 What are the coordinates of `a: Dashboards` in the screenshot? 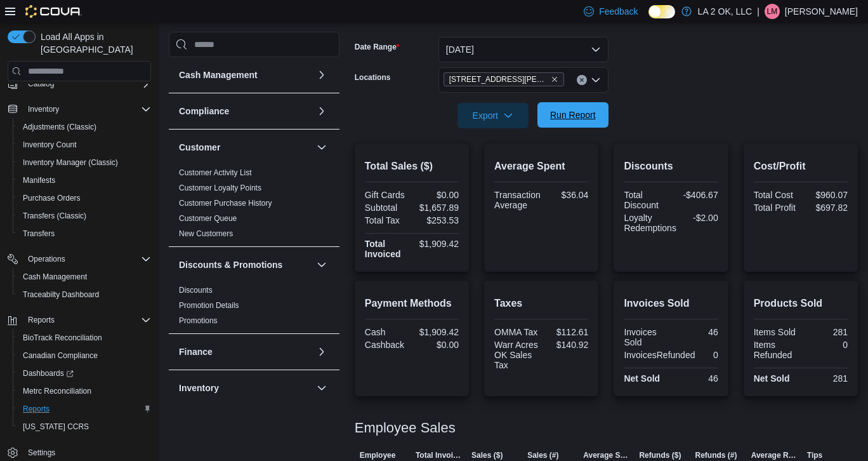 It's located at (48, 373).